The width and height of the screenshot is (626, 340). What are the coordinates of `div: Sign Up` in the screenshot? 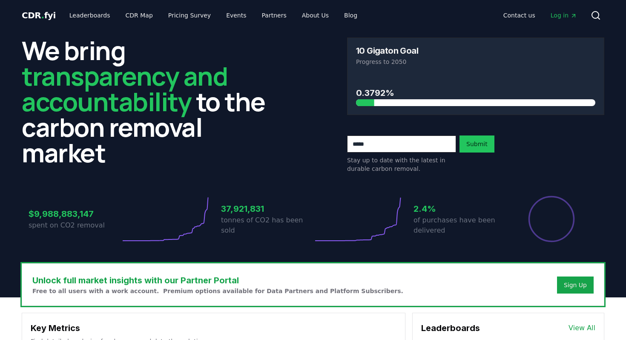 It's located at (575, 285).